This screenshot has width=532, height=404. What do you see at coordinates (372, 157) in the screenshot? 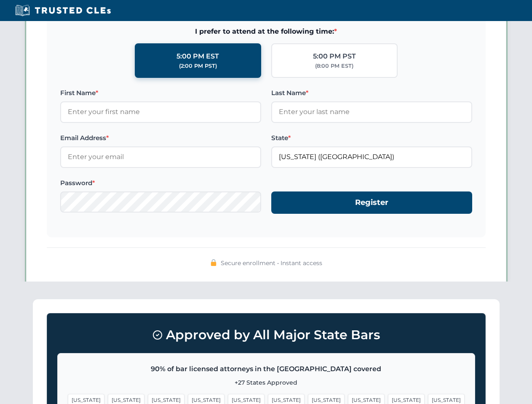
I see `input: Florida (FL)` at bounding box center [372, 157].